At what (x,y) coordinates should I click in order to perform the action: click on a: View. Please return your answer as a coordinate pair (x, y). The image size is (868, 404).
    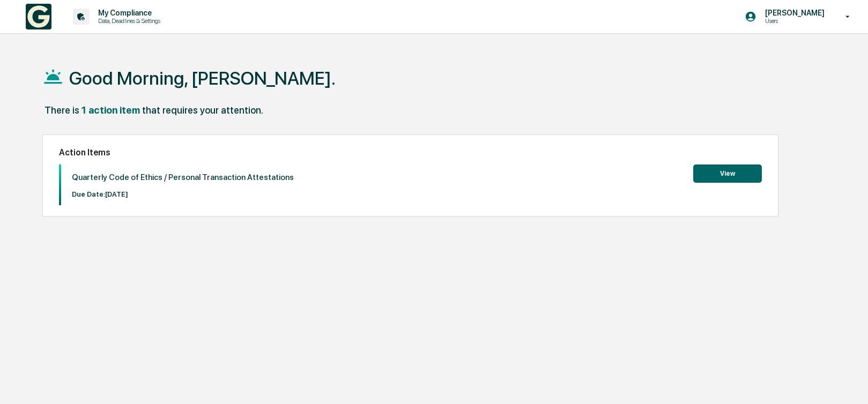
    Looking at the image, I should click on (727, 173).